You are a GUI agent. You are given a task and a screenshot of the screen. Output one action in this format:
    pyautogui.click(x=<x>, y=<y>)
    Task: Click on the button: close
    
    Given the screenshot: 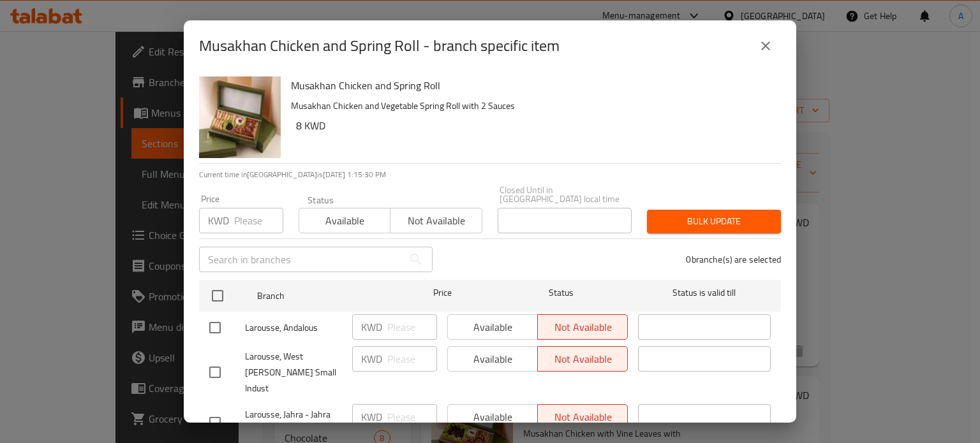 What is the action you would take?
    pyautogui.click(x=766, y=46)
    